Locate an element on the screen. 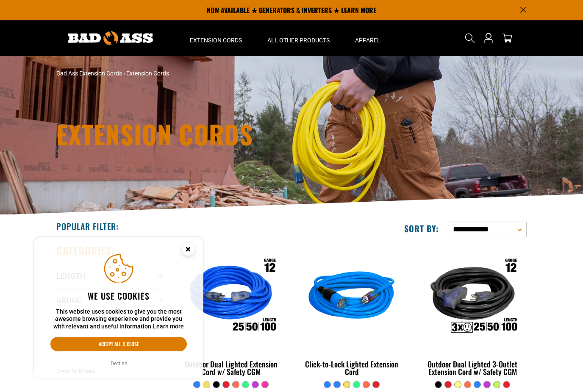  a: Outdoor Dual Lighted 3-Outlet Extension Cord w/ Safety CGM Outdoor Dual Lighted 3-Outlet Extensio... is located at coordinates (473, 312).